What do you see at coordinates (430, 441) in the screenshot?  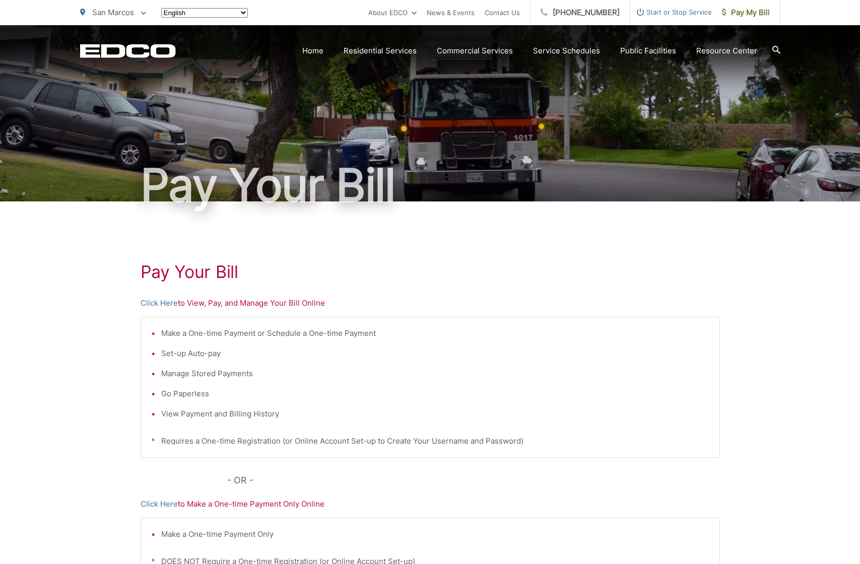 I see `p: * Requires a One-time Registration (or Online Account Set-up to Create Your Username and Password)` at bounding box center [430, 441].